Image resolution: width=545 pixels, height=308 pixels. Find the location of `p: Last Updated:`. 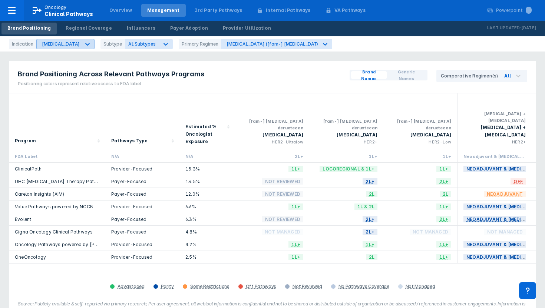

p: Last Updated: is located at coordinates (504, 28).